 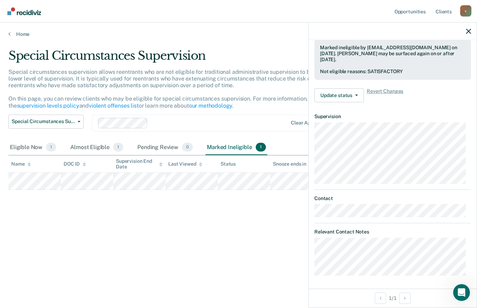 What do you see at coordinates (211, 105) in the screenshot?
I see `a: our methodology` at bounding box center [211, 105].